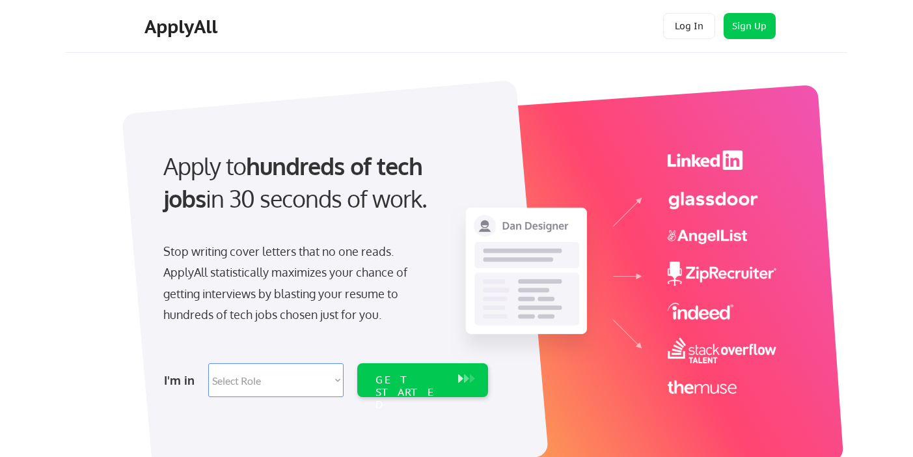 This screenshot has width=913, height=457. I want to click on button: Log In, so click(689, 26).